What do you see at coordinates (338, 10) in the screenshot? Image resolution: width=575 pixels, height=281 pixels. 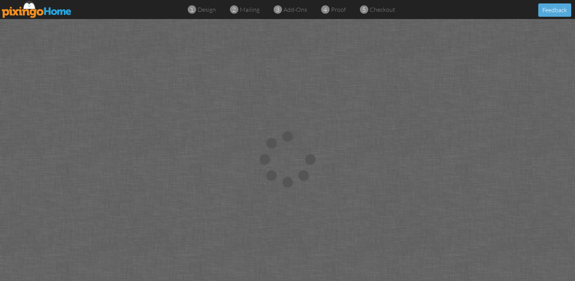 I see `span: proof` at bounding box center [338, 10].